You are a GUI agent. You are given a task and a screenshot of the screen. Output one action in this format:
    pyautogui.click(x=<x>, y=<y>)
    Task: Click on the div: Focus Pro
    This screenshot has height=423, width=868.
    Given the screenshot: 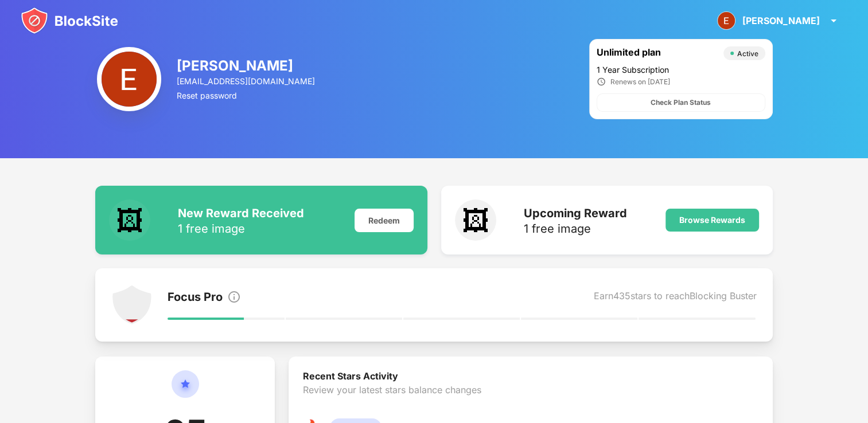 What is the action you would take?
    pyautogui.click(x=195, y=298)
    